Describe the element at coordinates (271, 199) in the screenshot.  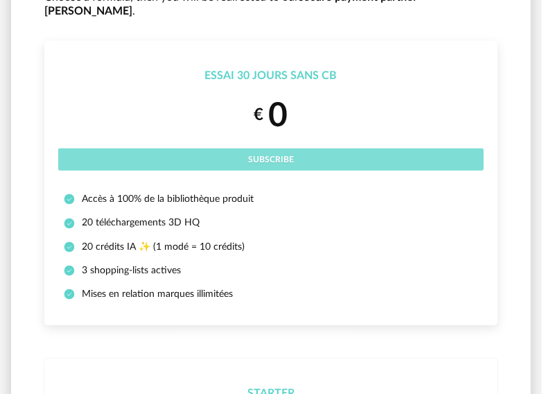
I see `li: Accès à 100% de la bibliothèque produit` at that location.